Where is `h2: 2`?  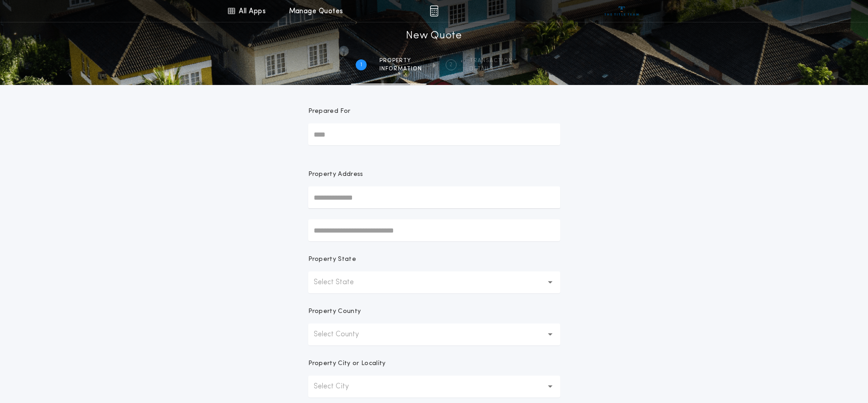 h2: 2 is located at coordinates (451, 65).